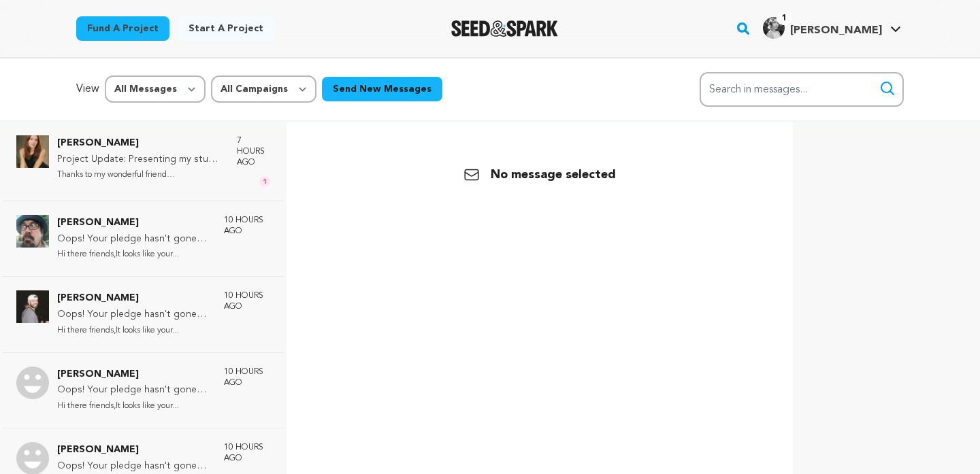  Describe the element at coordinates (832, 28) in the screenshot. I see `span: Nicole S.'s Profile` at that location.